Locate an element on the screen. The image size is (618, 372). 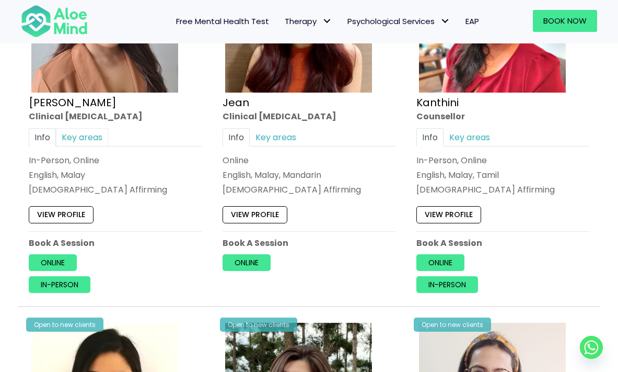
a: Free Mental Health Test is located at coordinates (223, 21).